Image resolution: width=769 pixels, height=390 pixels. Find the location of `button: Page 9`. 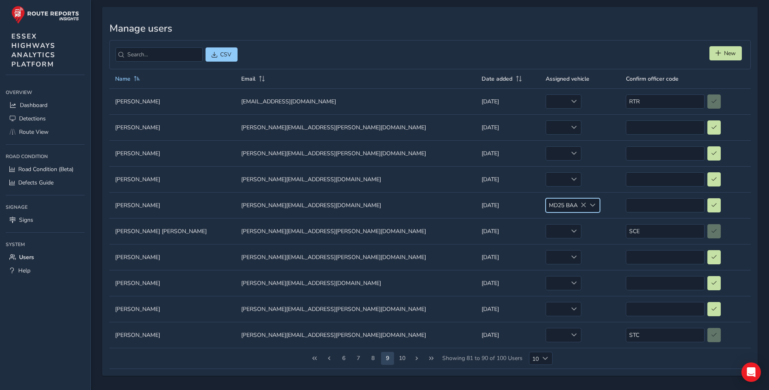

button: Page 9 is located at coordinates (373, 358).